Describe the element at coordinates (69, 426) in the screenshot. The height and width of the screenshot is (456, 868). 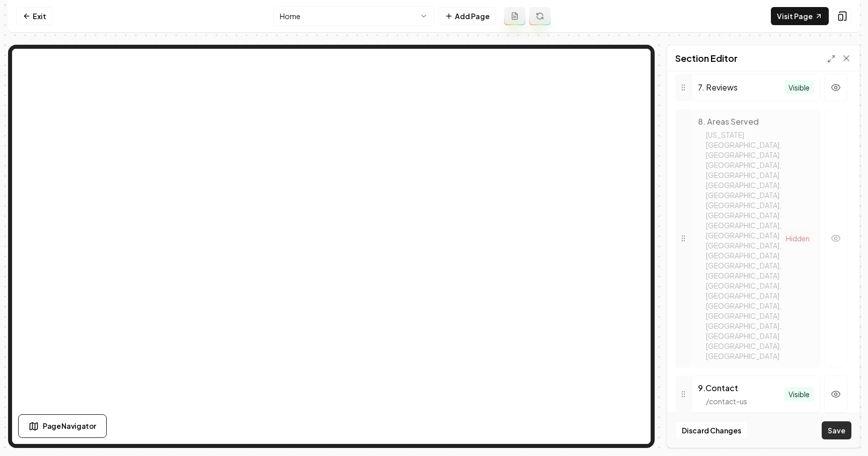
I see `span: Page Navigator` at that location.